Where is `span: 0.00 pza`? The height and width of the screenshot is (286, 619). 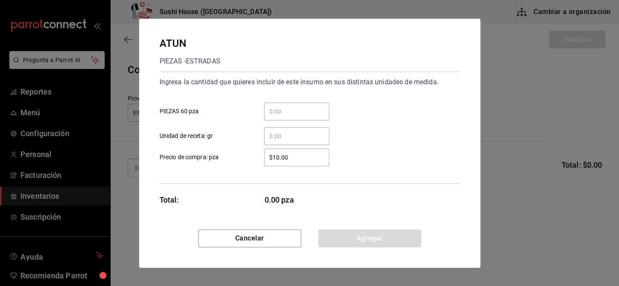 span: 0.00 pza is located at coordinates (297, 199).